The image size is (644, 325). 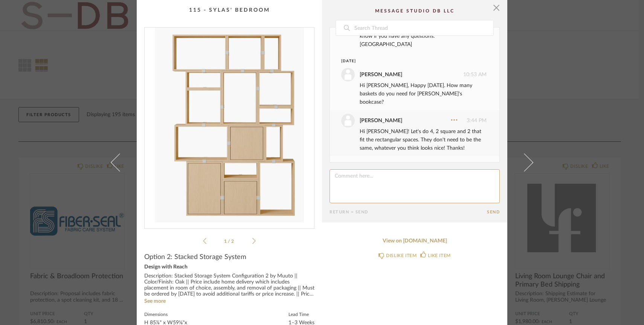 What do you see at coordinates (493, 212) in the screenshot?
I see `button: Send` at bounding box center [493, 212].